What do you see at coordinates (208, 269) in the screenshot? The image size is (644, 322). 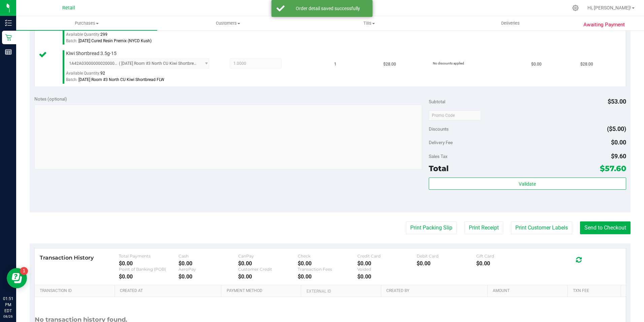 I see `div: AeroPay` at bounding box center [208, 269].